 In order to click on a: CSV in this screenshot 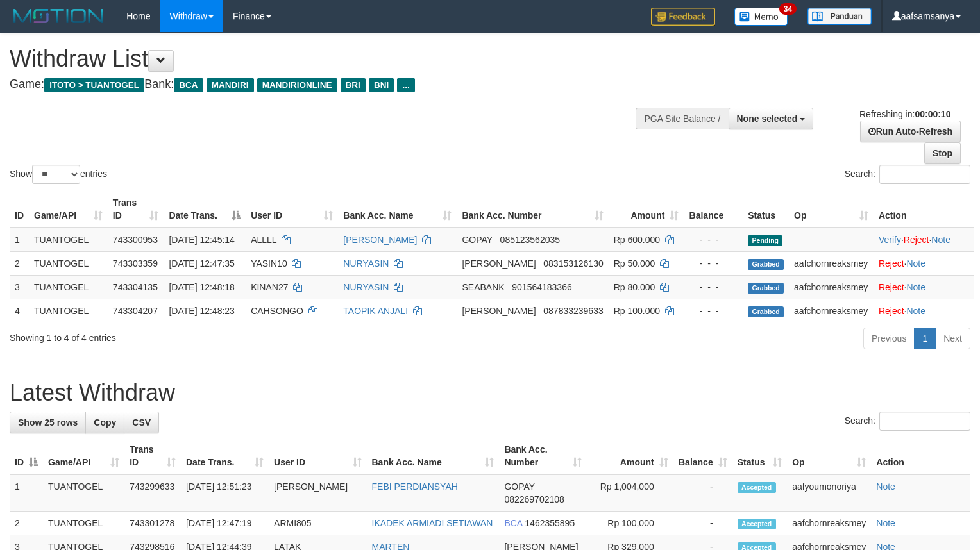, I will do `click(141, 422)`.